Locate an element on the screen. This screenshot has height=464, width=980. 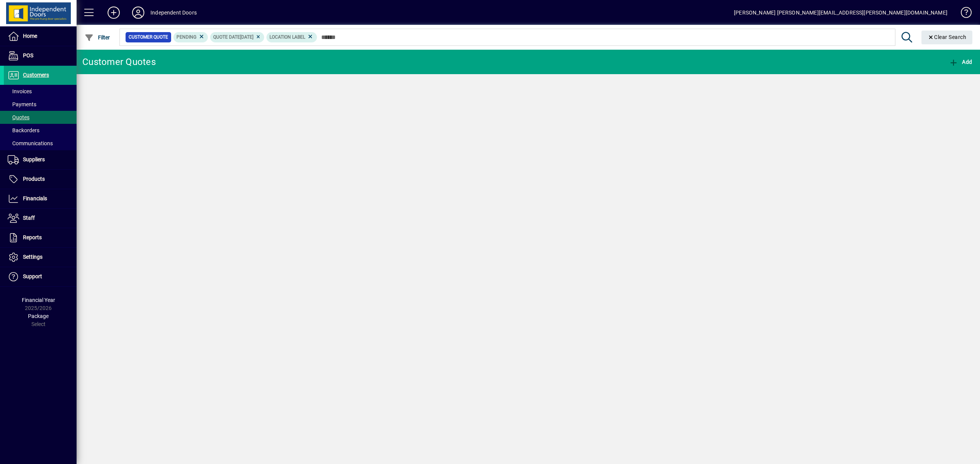
span: Location Label is located at coordinates (287, 37).